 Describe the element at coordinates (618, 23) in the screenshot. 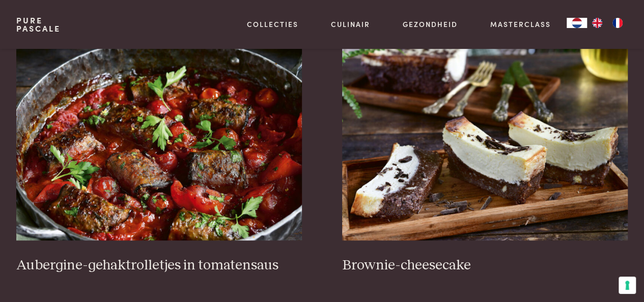

I see `a: FR` at that location.